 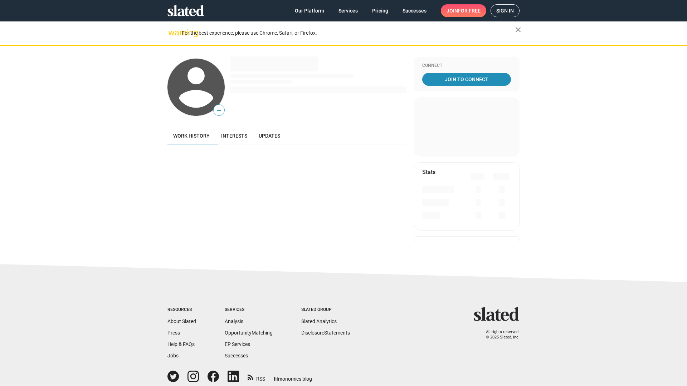 What do you see at coordinates (414, 11) in the screenshot?
I see `span: Successes` at bounding box center [414, 11].